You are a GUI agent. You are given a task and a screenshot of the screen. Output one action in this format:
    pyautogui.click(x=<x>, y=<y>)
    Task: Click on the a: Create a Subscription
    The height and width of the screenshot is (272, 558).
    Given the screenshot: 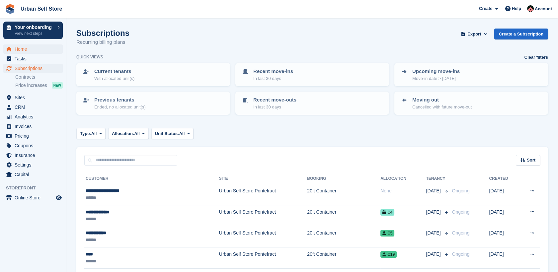 What is the action you would take?
    pyautogui.click(x=521, y=34)
    